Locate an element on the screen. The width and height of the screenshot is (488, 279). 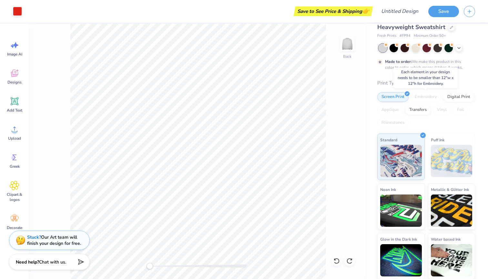
span: Chat with us. is located at coordinates (53, 262).